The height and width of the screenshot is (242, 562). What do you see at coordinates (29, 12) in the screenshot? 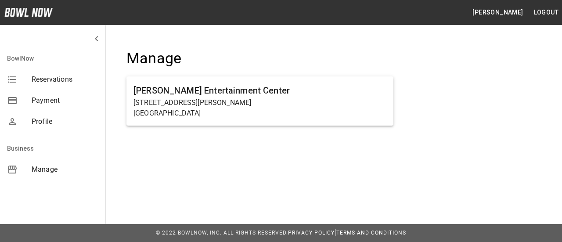
I see `img: logo` at bounding box center [29, 12].